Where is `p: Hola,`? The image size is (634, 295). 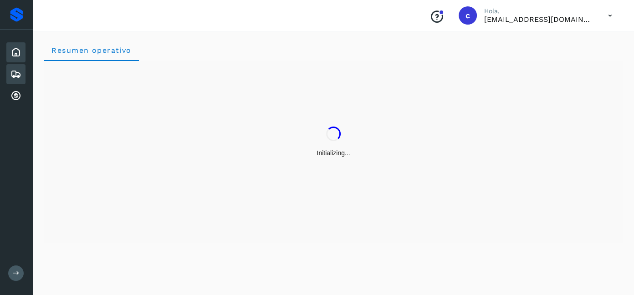
p: Hola, is located at coordinates (539, 11).